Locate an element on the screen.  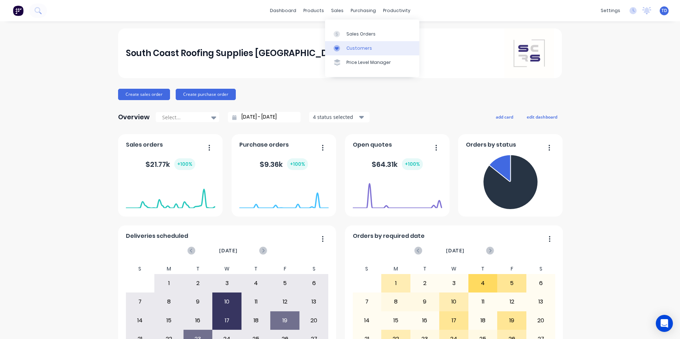
img: South Coast Roofing Supplies Southern Highlands is located at coordinates (529, 53).